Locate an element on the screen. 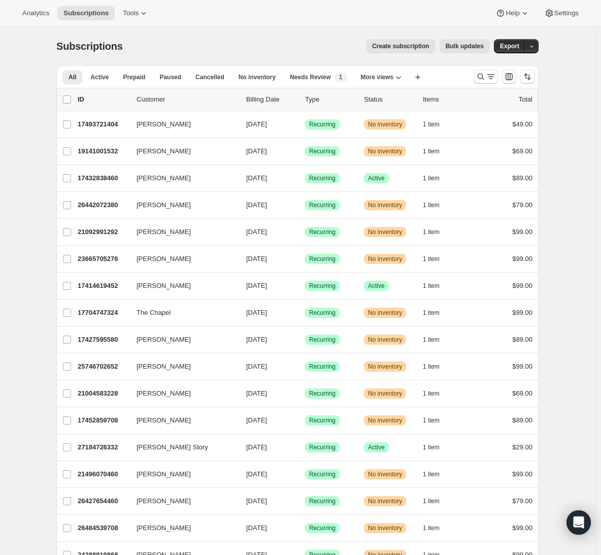 This screenshot has width=601, height=555. p: 26484539708 is located at coordinates (103, 528).